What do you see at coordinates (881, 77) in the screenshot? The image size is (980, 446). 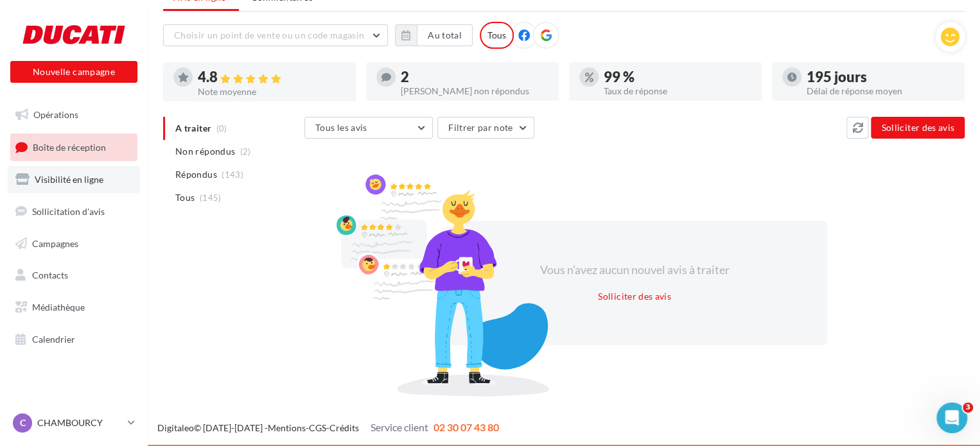 I see `div: 195 jours` at bounding box center [881, 77].